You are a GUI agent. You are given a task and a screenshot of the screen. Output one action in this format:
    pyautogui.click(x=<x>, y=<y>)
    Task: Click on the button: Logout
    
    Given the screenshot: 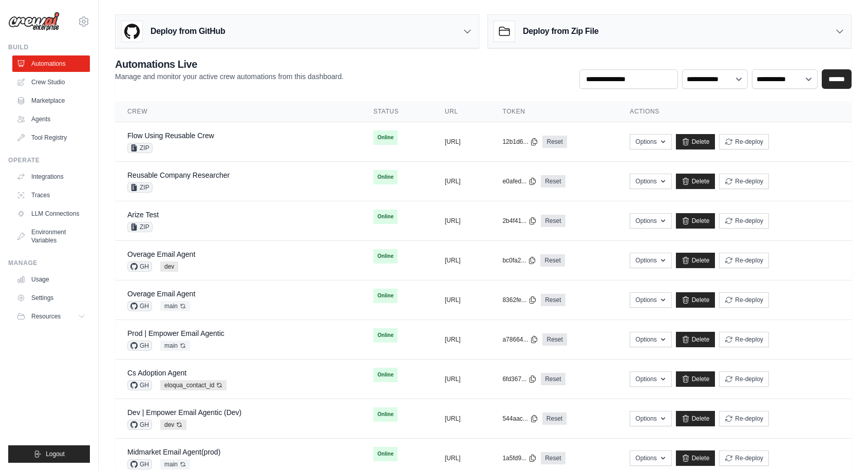 What is the action you would take?
    pyautogui.click(x=49, y=453)
    